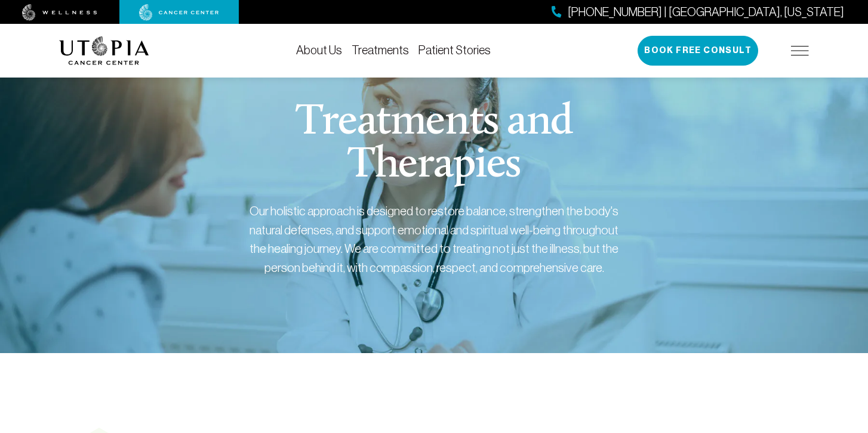  I want to click on img: wellness, so click(60, 13).